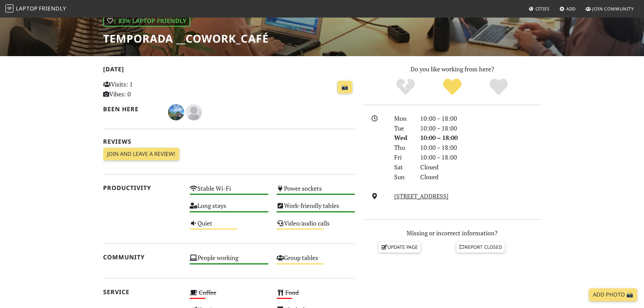 Image resolution: width=644 pixels, height=308 pixels. I want to click on div: Thu, so click(403, 148).